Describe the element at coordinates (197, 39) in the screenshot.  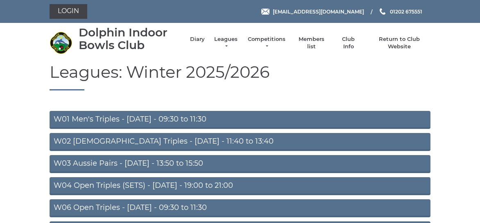
I see `a: Diary` at that location.